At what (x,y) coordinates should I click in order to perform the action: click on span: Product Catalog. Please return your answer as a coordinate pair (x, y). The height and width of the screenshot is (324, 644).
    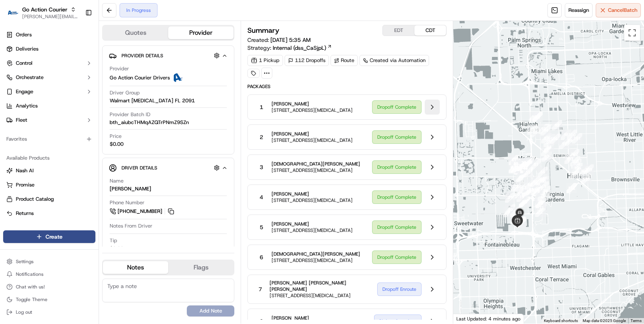
    Looking at the image, I should click on (35, 199).